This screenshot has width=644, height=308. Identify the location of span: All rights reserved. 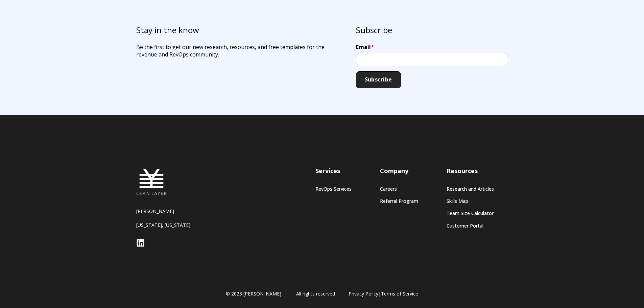
(315, 293).